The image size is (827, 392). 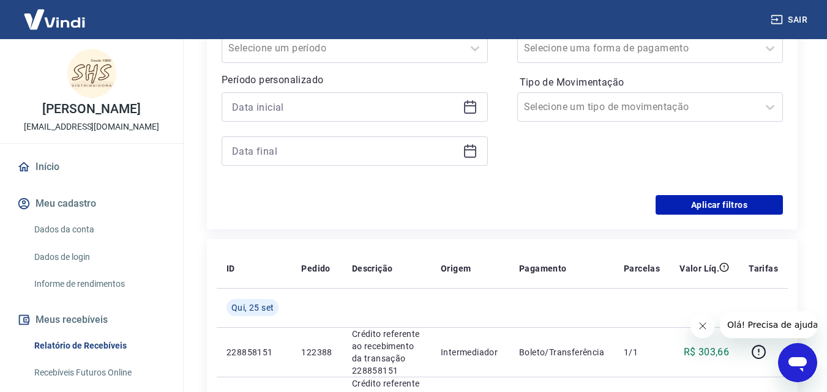 What do you see at coordinates (317, 353) in the screenshot?
I see `p: 122388` at bounding box center [317, 353].